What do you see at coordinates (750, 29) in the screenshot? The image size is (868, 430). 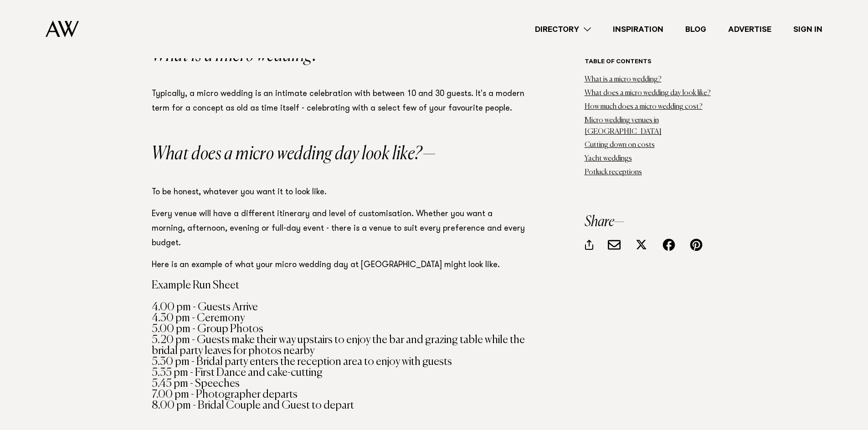 I see `a: Advertise` at bounding box center [750, 29].